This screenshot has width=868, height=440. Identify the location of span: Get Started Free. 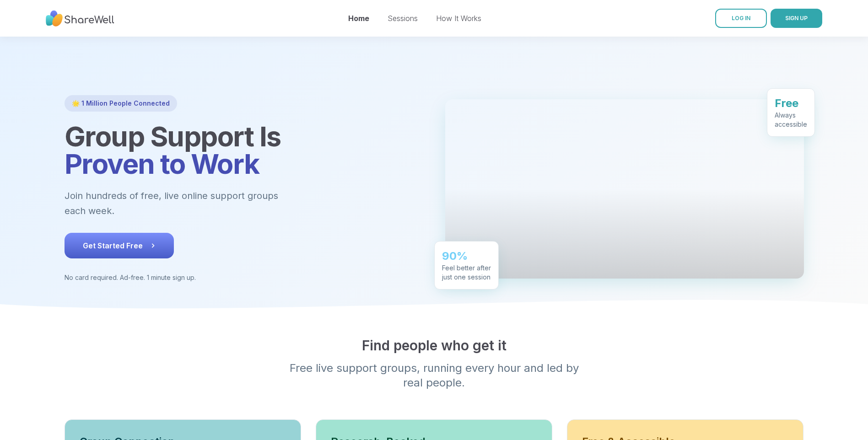
(119, 246).